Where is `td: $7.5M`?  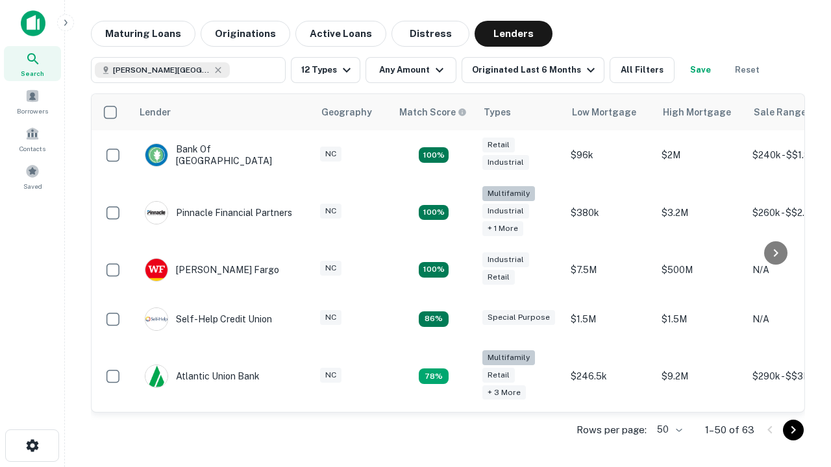 td: $7.5M is located at coordinates (609, 270).